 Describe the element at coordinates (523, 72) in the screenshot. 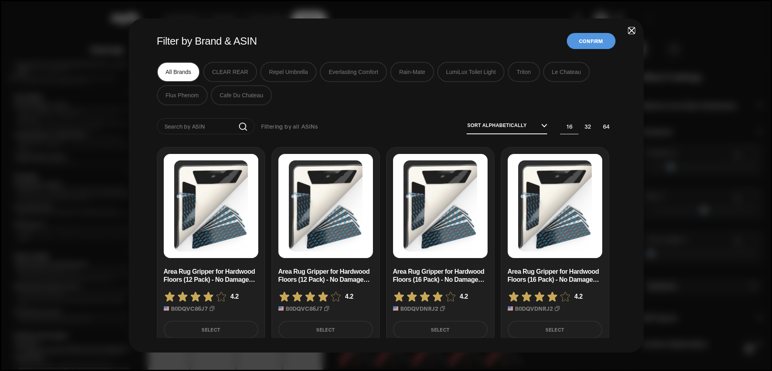

I see `button: Triton` at that location.